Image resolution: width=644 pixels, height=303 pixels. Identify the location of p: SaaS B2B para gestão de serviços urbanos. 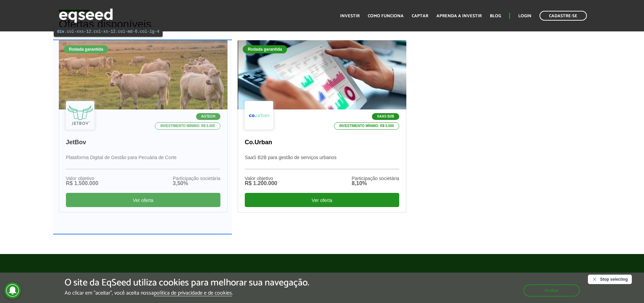
(322, 162).